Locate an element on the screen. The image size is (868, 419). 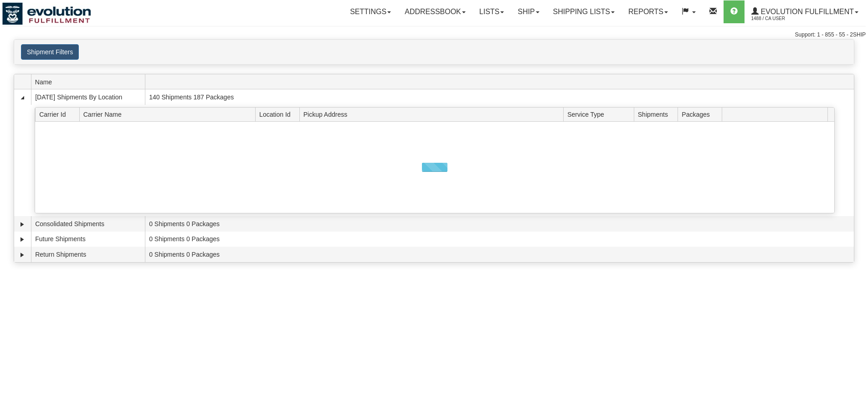
img: logo1488.jpg is located at coordinates (46, 14).